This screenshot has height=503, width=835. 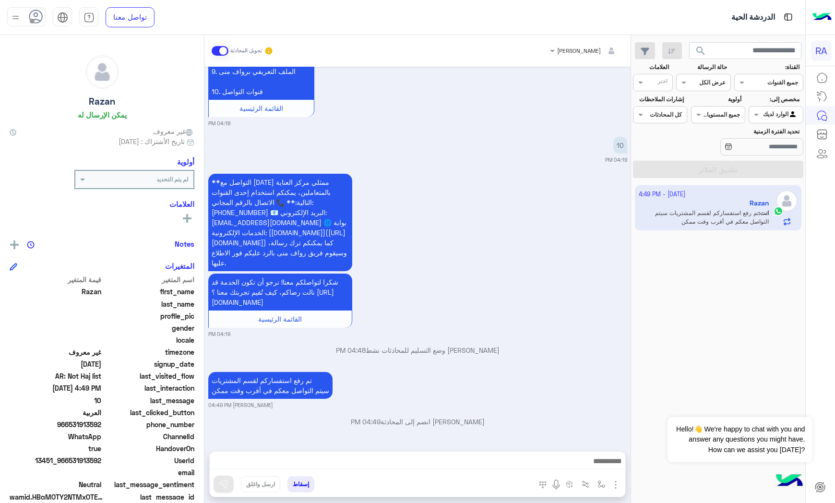 What do you see at coordinates (246, 51) in the screenshot?
I see `small: تحويل المحادثة` at bounding box center [246, 51].